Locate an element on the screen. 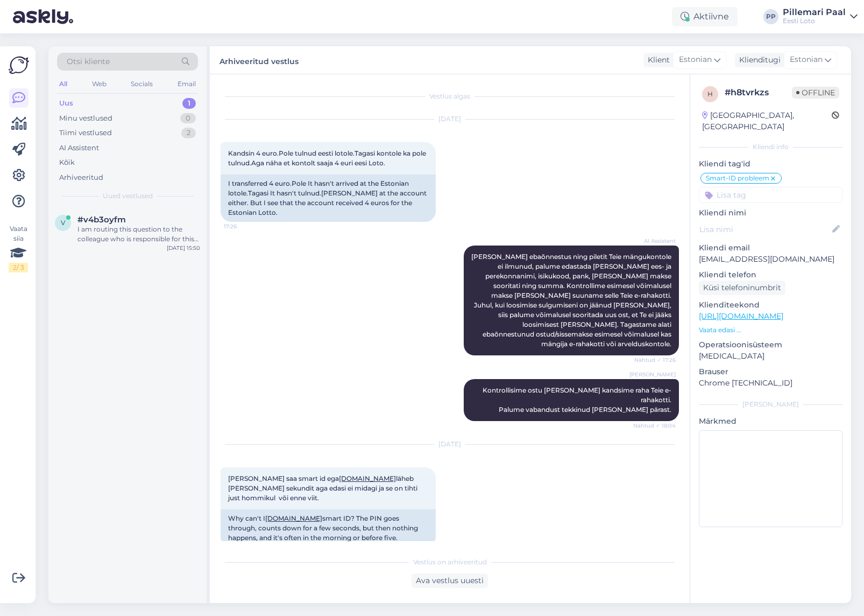  span: h is located at coordinates (710, 93).